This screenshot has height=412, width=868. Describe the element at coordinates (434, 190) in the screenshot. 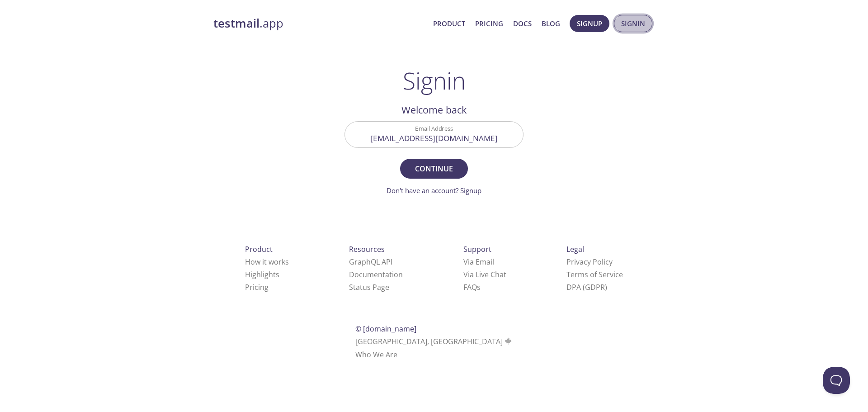

I see `a: Don't have an account? Signup` at that location.